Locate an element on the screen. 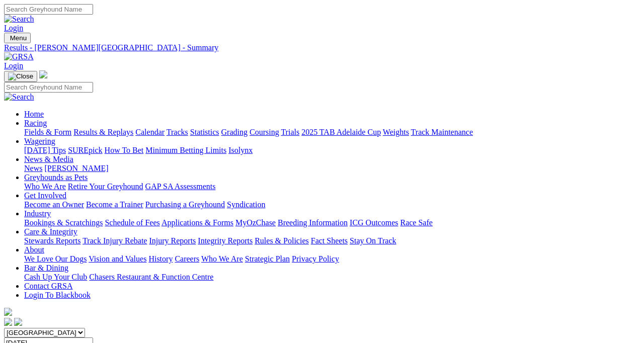 This screenshot has height=343, width=644. span: Menu is located at coordinates (18, 38).